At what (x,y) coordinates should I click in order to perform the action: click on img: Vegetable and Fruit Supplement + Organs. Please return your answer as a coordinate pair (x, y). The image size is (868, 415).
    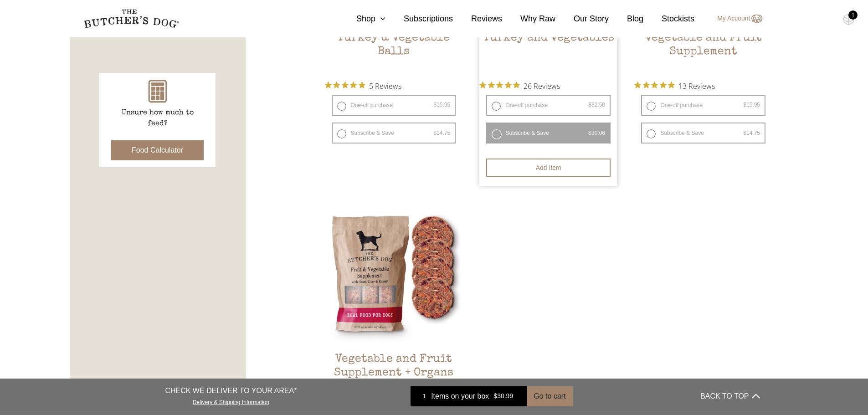
    Looking at the image, I should click on (394, 276).